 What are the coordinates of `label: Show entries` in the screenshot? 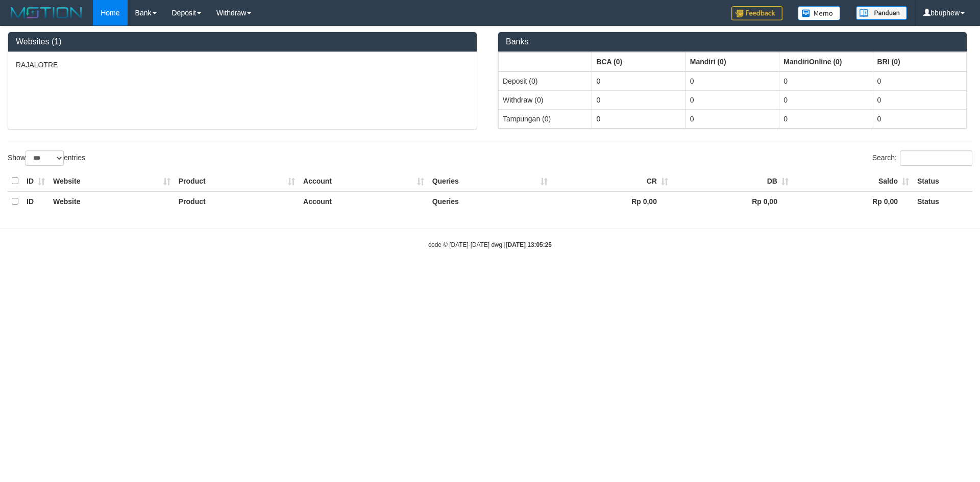 It's located at (46, 158).